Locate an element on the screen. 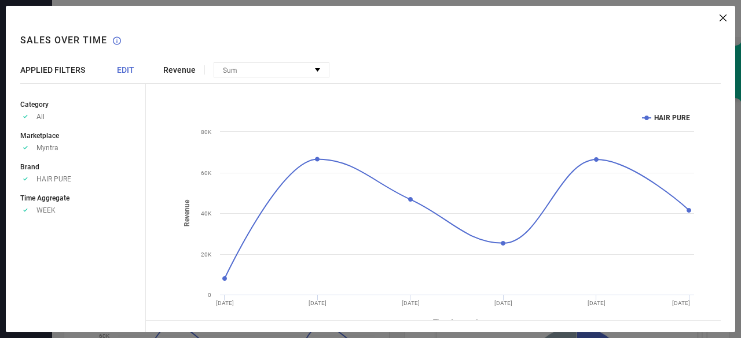 The image size is (741, 338). span: APPLIED FILTERS is located at coordinates (53, 70).